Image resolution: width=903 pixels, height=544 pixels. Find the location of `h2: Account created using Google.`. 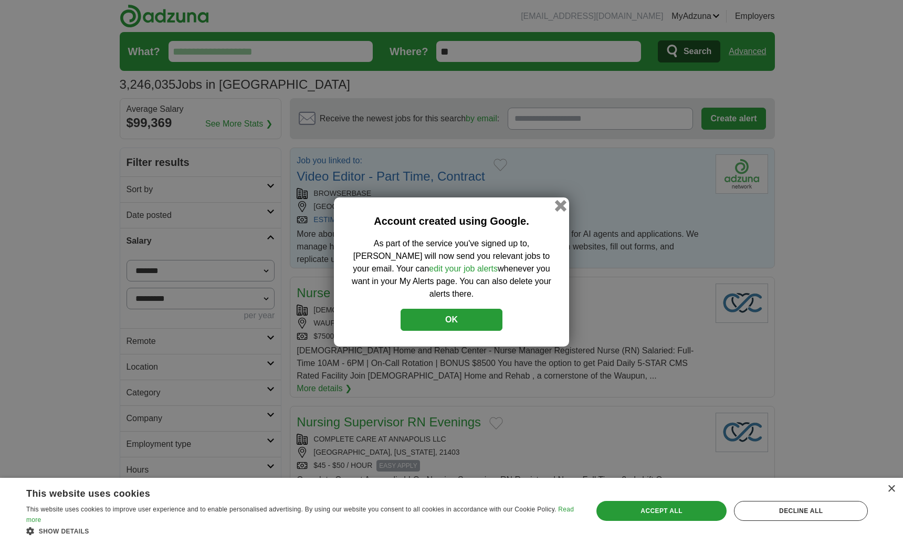

h2: Account created using Google. is located at coordinates (452, 221).